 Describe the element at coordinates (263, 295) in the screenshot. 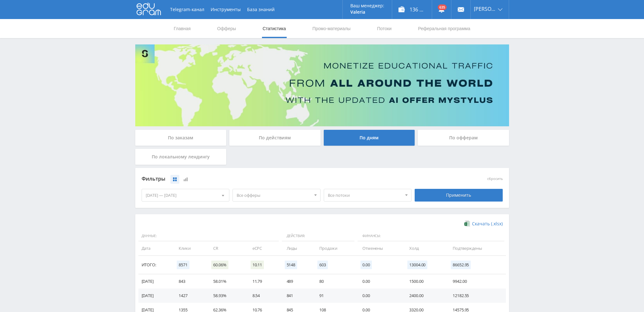

I see `td: 8.54` at that location.